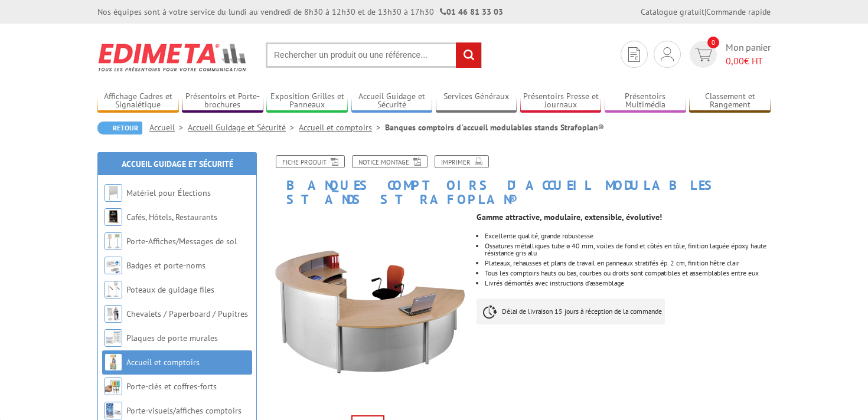  Describe the element at coordinates (628, 273) in the screenshot. I see `li: Tous les comptoirs hauts ou bas, courbes ou droits sont compatibles et assemblables entre eux` at that location.